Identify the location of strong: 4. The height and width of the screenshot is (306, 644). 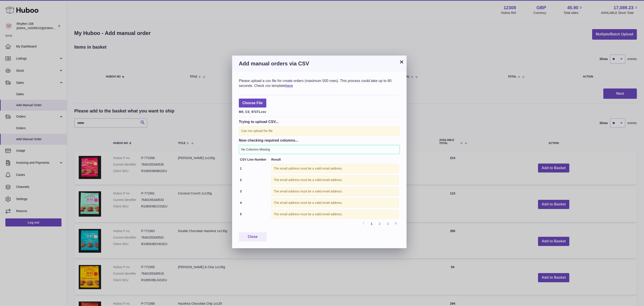
(241, 203).